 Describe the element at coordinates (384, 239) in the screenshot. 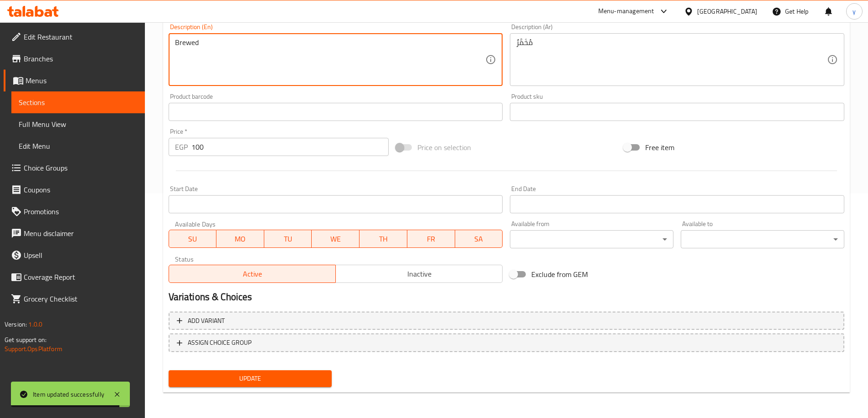

I see `button: TH` at that location.